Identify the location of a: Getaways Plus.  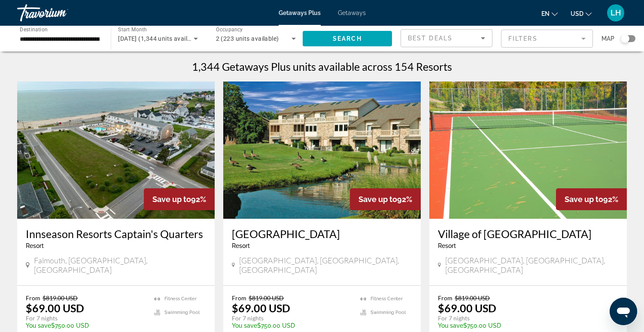
(299, 13).